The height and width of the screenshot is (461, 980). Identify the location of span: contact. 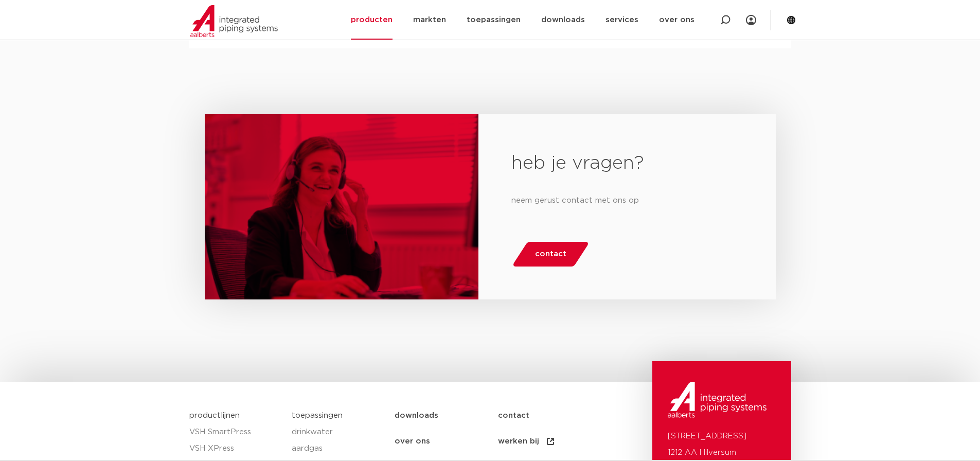
(551, 254).